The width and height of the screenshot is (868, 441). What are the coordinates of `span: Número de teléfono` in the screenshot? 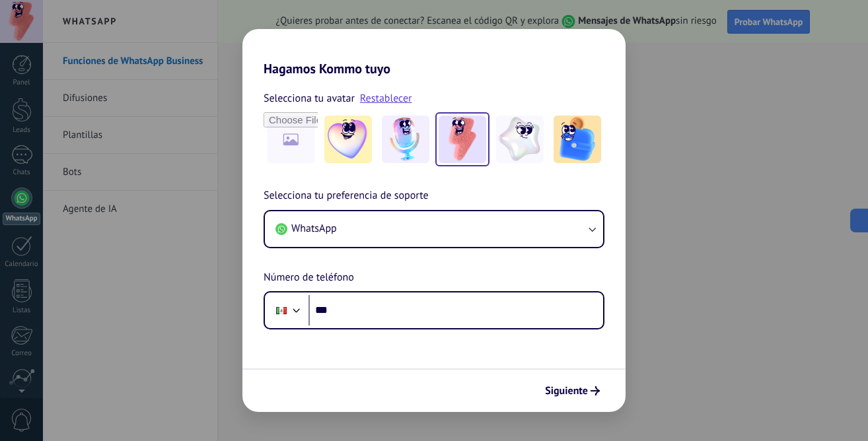 It's located at (308, 278).